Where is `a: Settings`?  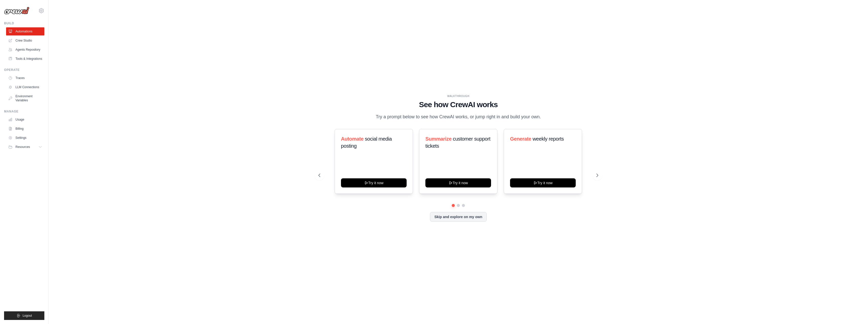
a: Settings is located at coordinates (25, 138).